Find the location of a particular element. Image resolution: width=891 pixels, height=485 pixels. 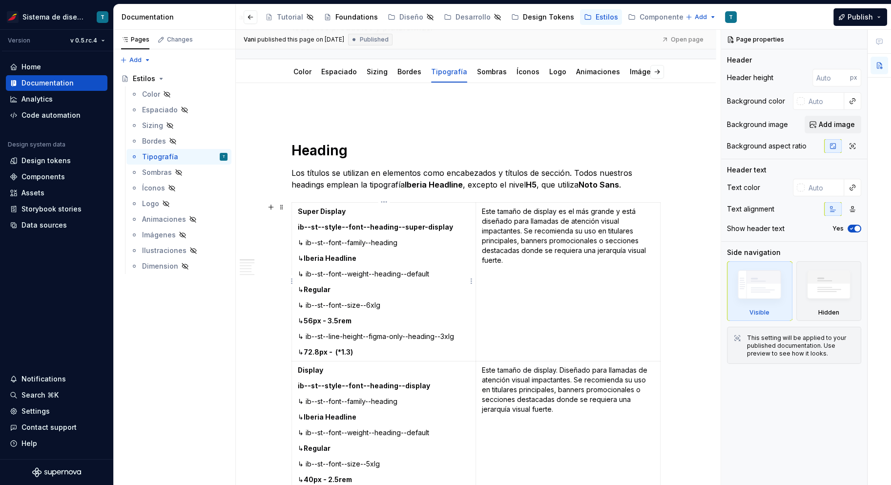

a: Design Tokens is located at coordinates (543, 17).